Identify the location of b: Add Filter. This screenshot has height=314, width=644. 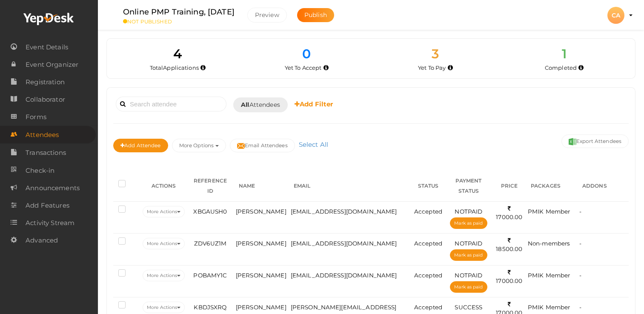
(314, 104).